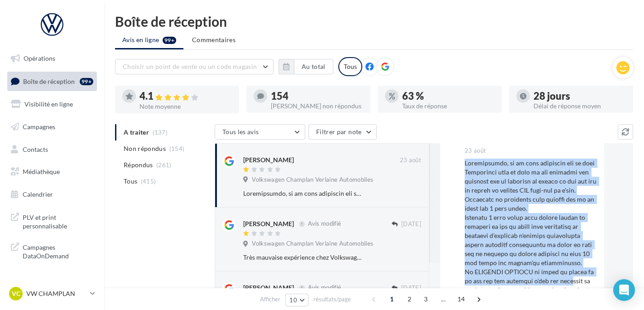 The image size is (644, 310). Describe the element at coordinates (448, 106) in the screenshot. I see `div: Taux de réponse` at that location.